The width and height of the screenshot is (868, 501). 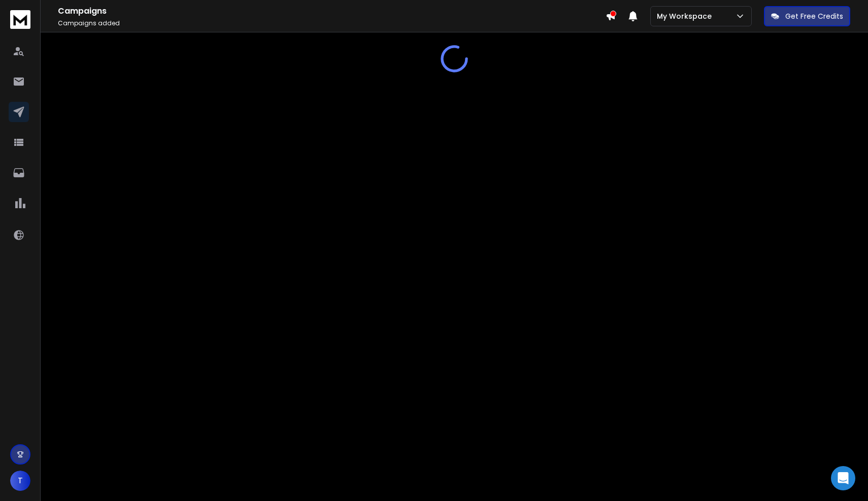 What do you see at coordinates (807, 16) in the screenshot?
I see `button: Get Free Credits` at bounding box center [807, 16].